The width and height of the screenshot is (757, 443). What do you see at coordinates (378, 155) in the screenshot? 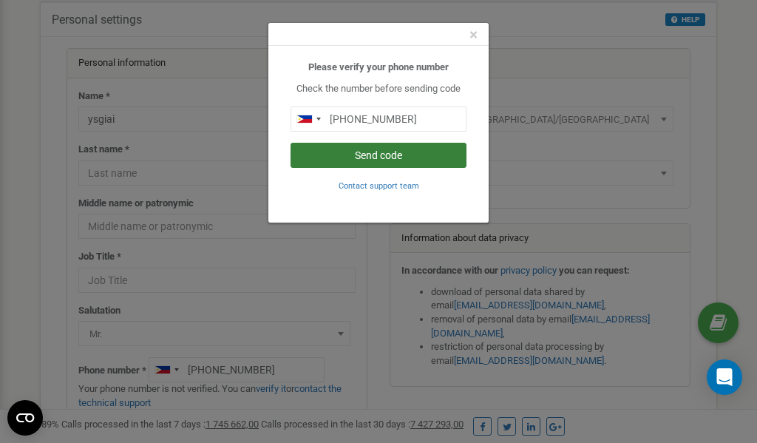
I see `button: Send code` at bounding box center [378, 155].